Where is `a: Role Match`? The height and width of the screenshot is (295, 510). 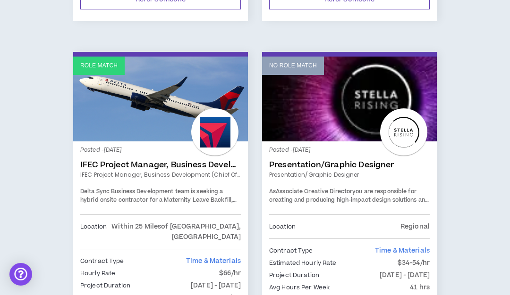 a: Role Match is located at coordinates (160, 99).